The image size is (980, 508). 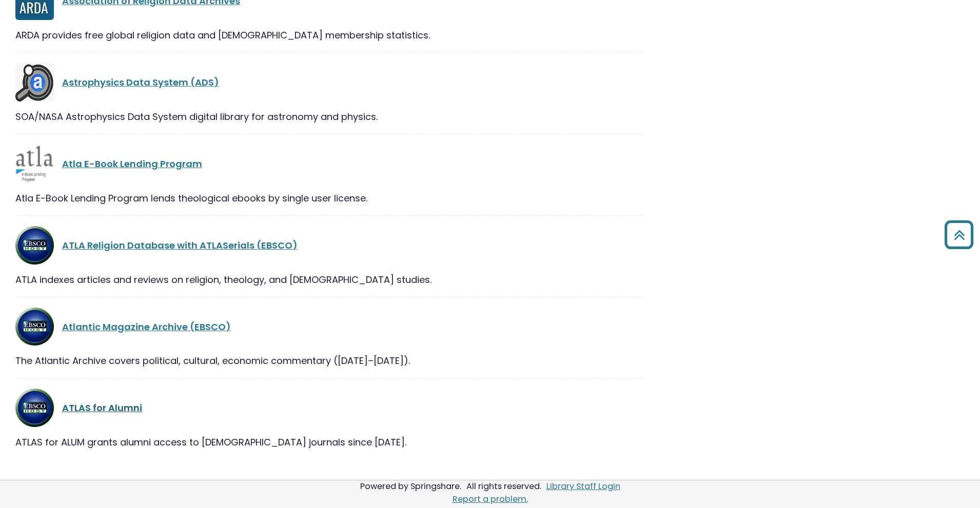 What do you see at coordinates (329, 198) in the screenshot?
I see `div: Atla E-Book Lending Program lends theological ebooks by single user license.` at bounding box center [329, 198].